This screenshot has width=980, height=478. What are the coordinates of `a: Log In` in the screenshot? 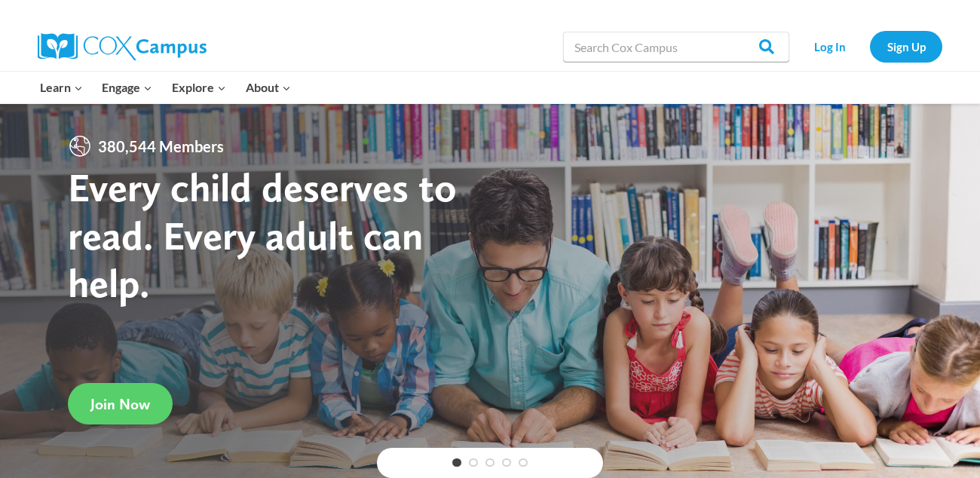 It's located at (829, 46).